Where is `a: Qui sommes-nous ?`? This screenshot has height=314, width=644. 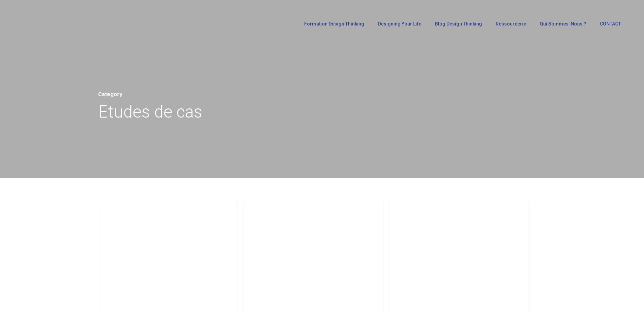 a: Qui sommes-nous ? is located at coordinates (563, 24).